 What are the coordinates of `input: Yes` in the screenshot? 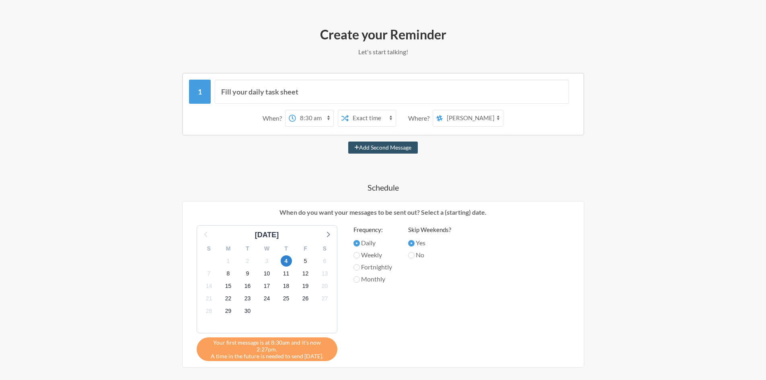 It's located at (412, 243).